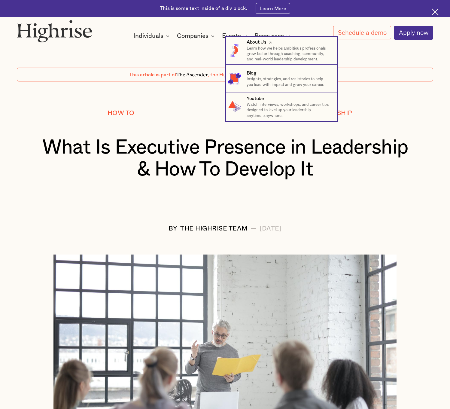  Describe the element at coordinates (255, 99) in the screenshot. I see `div: Youtube` at that location.